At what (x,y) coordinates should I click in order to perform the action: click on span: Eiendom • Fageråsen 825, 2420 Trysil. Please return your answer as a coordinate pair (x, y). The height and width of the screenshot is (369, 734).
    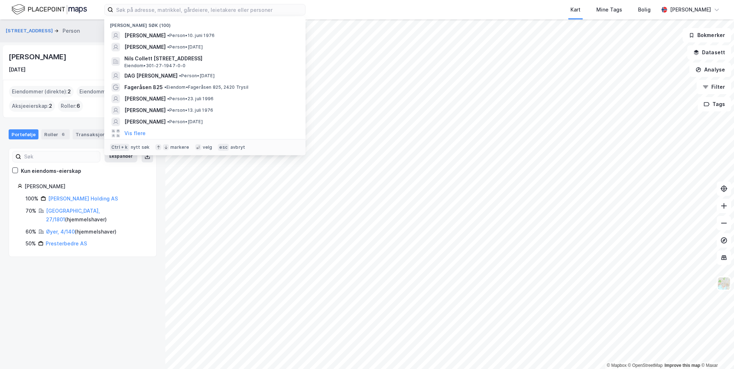
    Looking at the image, I should click on (206, 87).